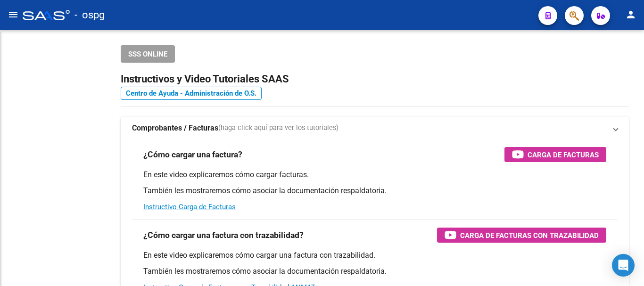 This screenshot has height=286, width=644. Describe the element at coordinates (89, 15) in the screenshot. I see `span: - ospg` at that location.